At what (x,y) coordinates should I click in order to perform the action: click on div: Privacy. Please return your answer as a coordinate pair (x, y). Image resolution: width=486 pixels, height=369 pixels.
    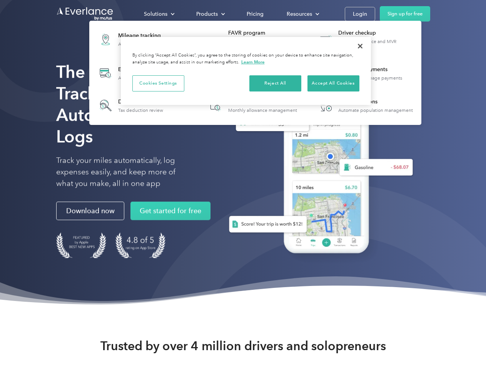
    Looking at the image, I should click on (246, 71).